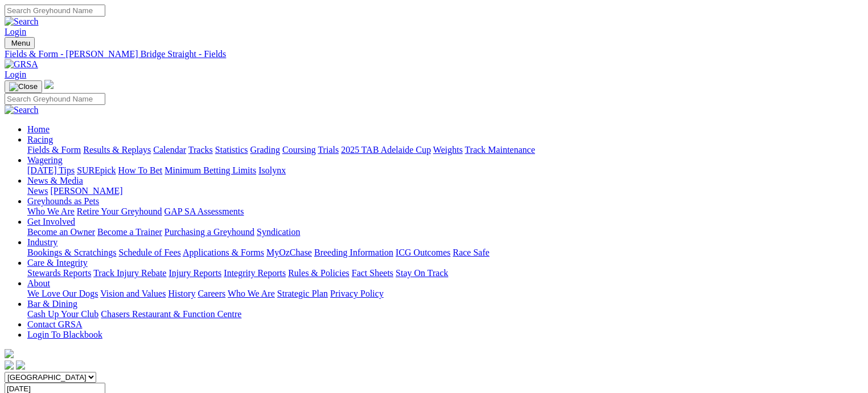  Describe the element at coordinates (20, 43) in the screenshot. I see `span: Menu` at that location.